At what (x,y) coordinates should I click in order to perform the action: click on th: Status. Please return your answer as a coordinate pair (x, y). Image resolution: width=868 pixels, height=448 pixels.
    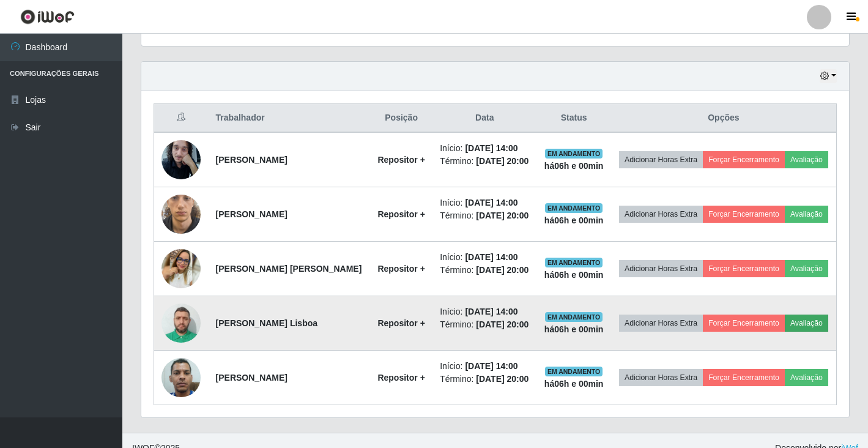
    Looking at the image, I should click on (573, 118).